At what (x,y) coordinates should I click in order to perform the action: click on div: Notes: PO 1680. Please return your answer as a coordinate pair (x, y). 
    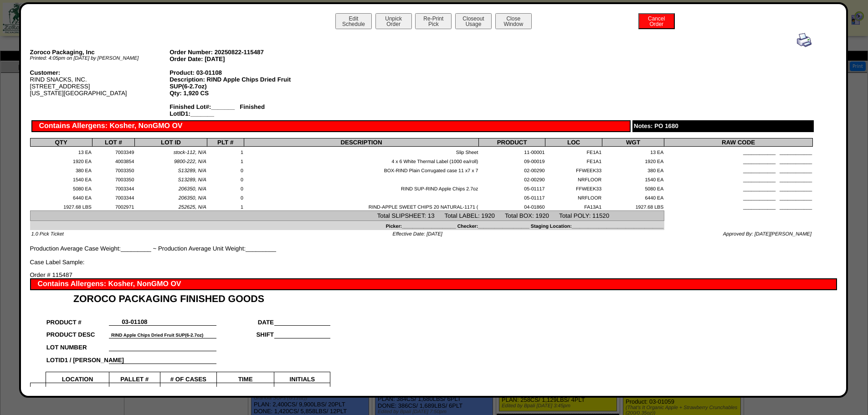
    Looking at the image, I should click on (723, 126).